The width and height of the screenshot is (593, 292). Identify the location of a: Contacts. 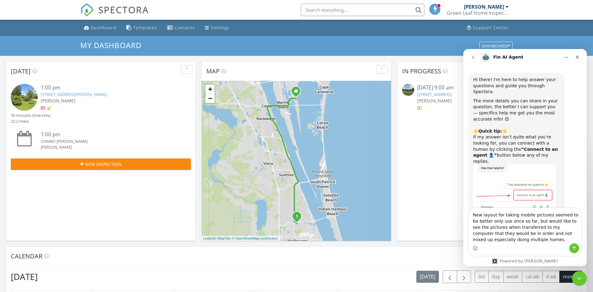
(181, 28).